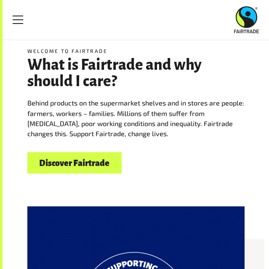  I want to click on img: Fairtrade Australia New Zealand logo, so click(246, 20).